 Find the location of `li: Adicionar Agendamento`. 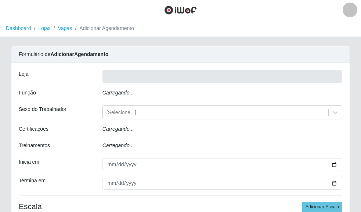

li: Adicionar Agendamento is located at coordinates (103, 28).